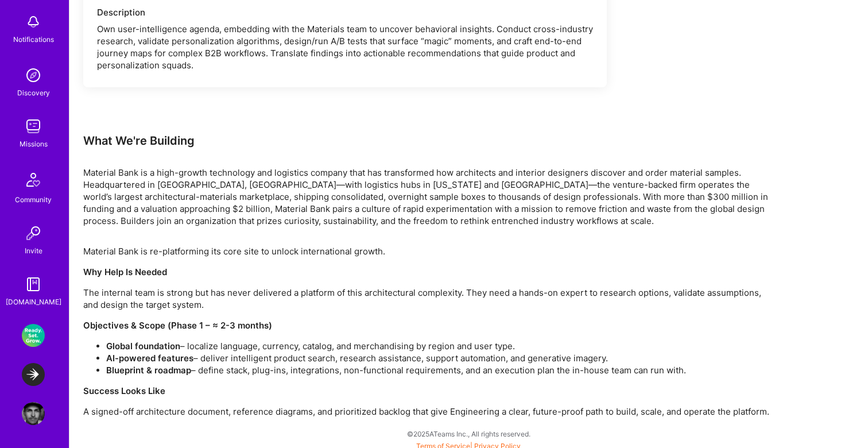  What do you see at coordinates (150, 358) in the screenshot?
I see `strong: AI-powered features` at bounding box center [150, 358].